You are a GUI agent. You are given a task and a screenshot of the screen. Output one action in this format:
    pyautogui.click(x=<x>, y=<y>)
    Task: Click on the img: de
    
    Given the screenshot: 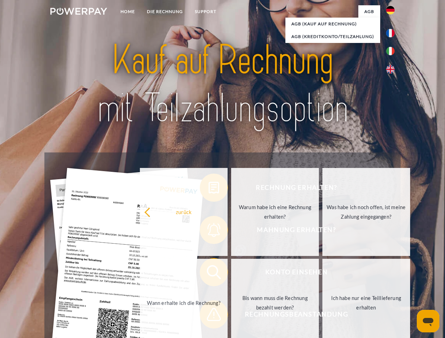 What is the action you would take?
    pyautogui.click(x=390, y=10)
    